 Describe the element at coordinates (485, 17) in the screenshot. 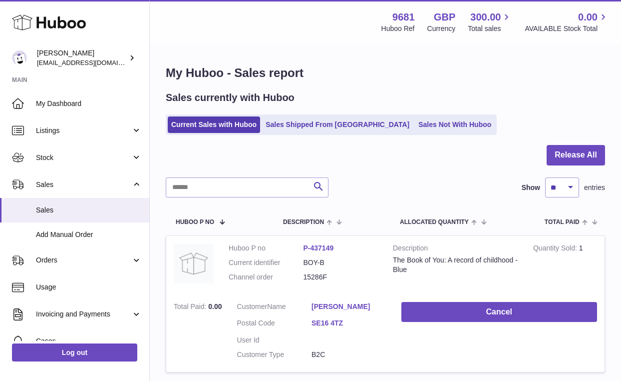

I see `span: 300.00` at that location.